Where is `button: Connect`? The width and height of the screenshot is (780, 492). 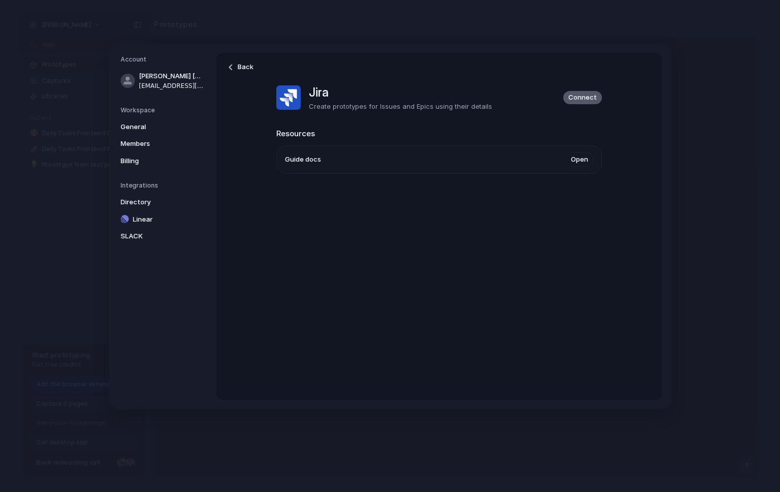
button: Connect is located at coordinates (582, 98).